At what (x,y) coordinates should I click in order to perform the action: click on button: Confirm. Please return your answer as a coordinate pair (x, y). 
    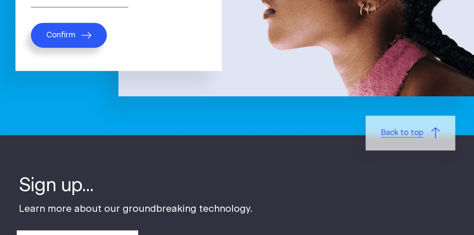
    Looking at the image, I should click on (69, 35).